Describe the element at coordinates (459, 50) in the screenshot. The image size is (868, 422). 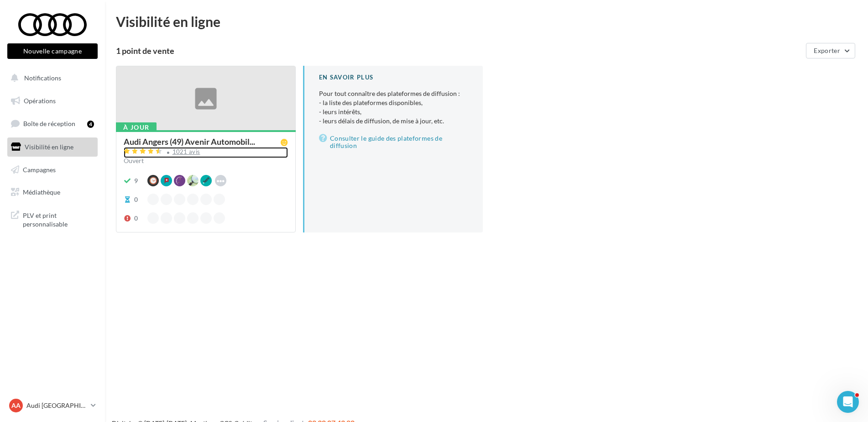
I see `div: 1 point de vente` at that location.